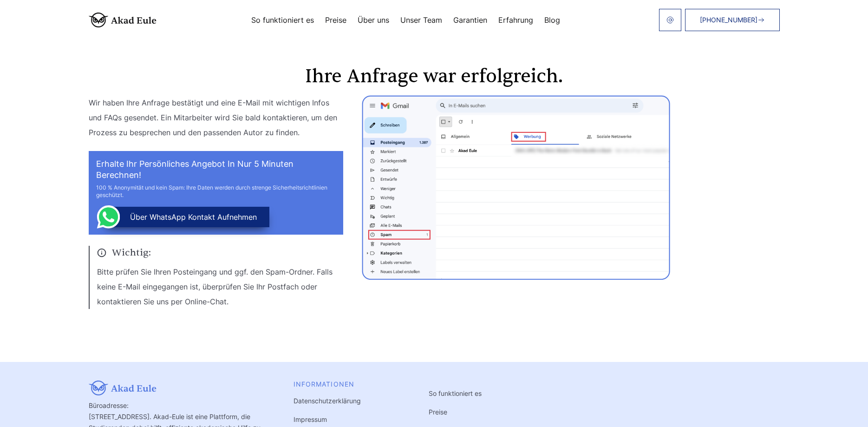 This screenshot has height=427, width=868. What do you see at coordinates (122, 20) in the screenshot?
I see `img: logo` at bounding box center [122, 20].